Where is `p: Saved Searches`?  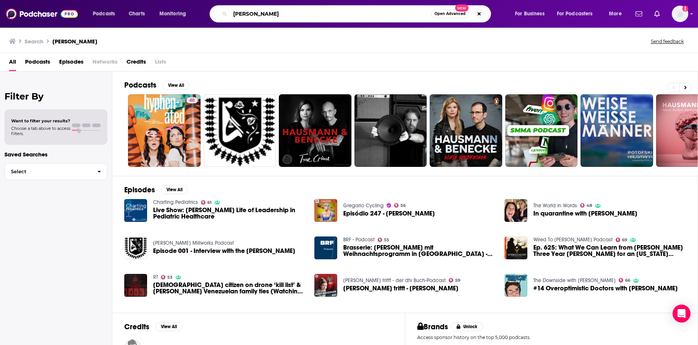 p: Saved Searches is located at coordinates (56, 154).